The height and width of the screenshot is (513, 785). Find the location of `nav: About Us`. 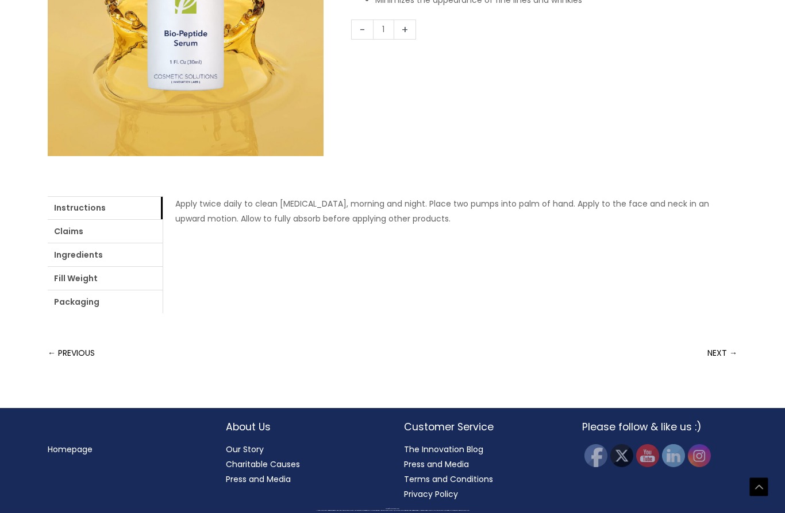

nav: About Us is located at coordinates (303, 465).